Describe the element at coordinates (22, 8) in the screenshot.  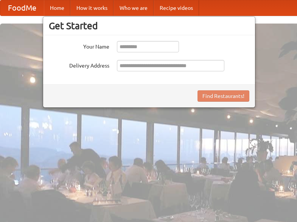
I see `a: FoodMe` at that location.